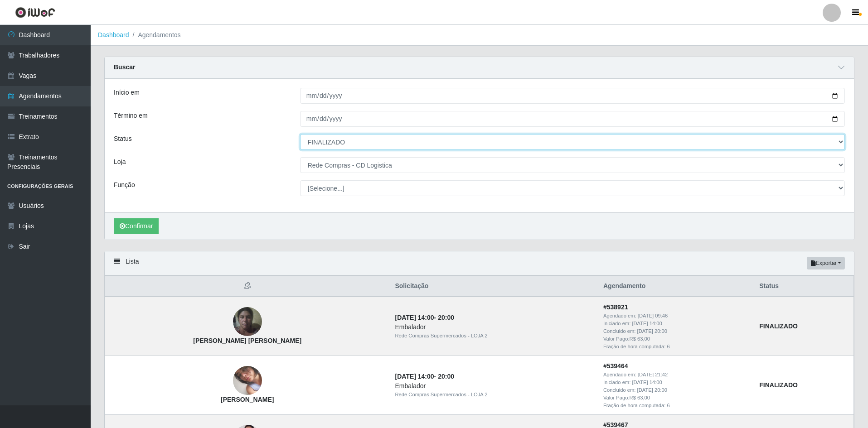 This screenshot has height=428, width=868. I want to click on th: Agendamento, so click(676, 287).